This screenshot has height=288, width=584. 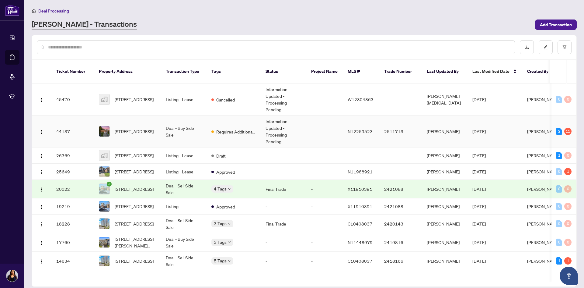 I want to click on td: Deal - Sell Side Sale, so click(x=184, y=260).